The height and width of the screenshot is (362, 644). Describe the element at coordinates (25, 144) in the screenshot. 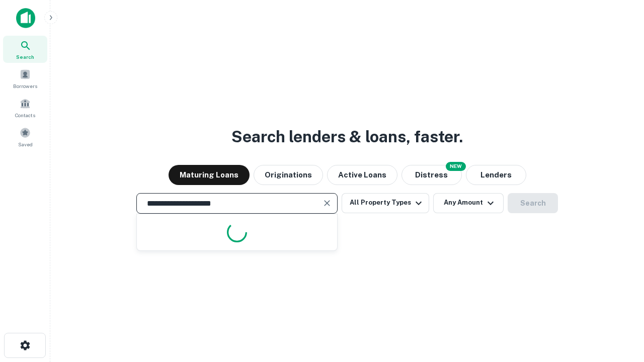

I see `span: Saved` at that location.